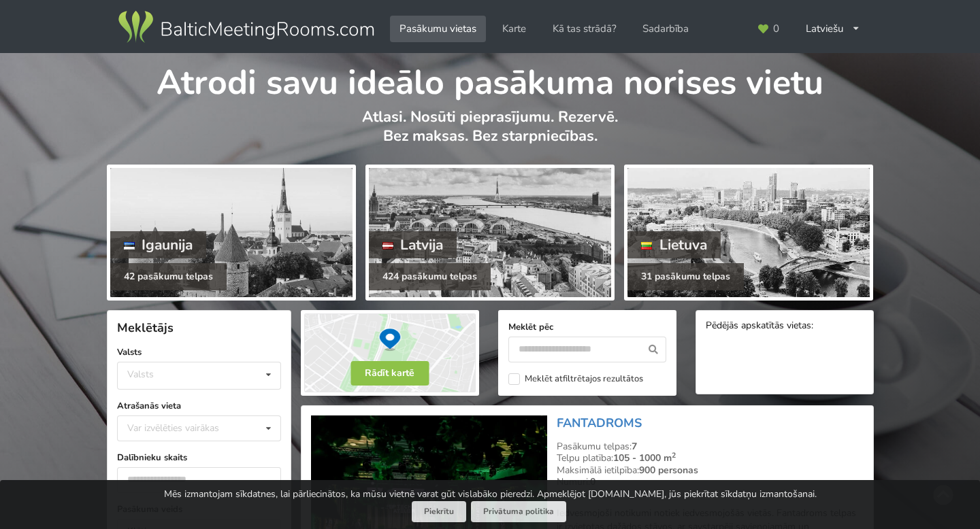  I want to click on div: Numuri:, so click(709, 482).